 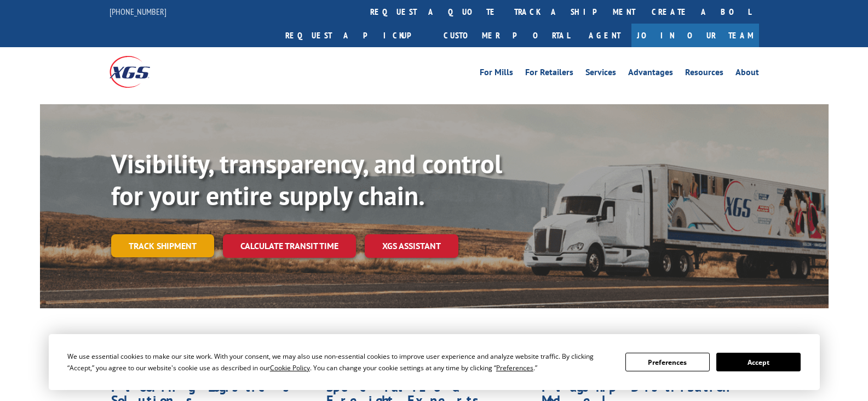 What do you see at coordinates (435, 362) in the screenshot?
I see `div: Cookie Consent Prompt` at bounding box center [435, 362].